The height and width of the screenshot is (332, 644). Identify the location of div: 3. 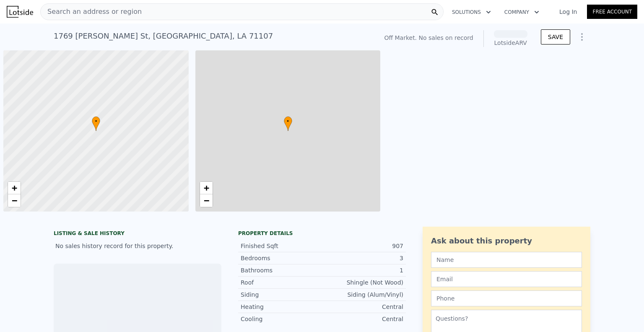
(363, 258).